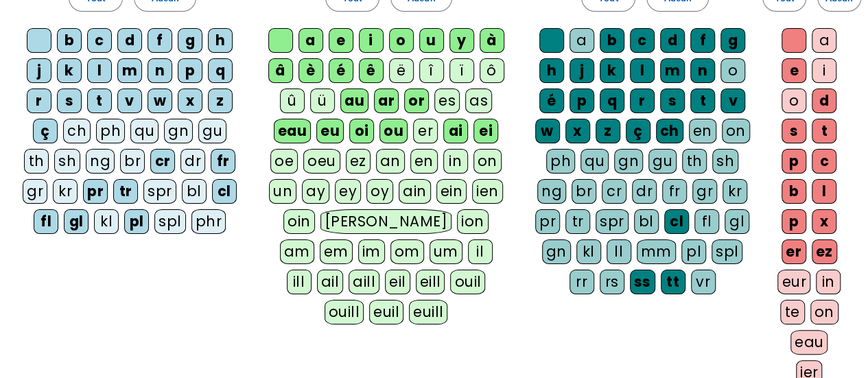 The image size is (868, 378). Describe the element at coordinates (430, 282) in the screenshot. I see `div: eill` at that location.